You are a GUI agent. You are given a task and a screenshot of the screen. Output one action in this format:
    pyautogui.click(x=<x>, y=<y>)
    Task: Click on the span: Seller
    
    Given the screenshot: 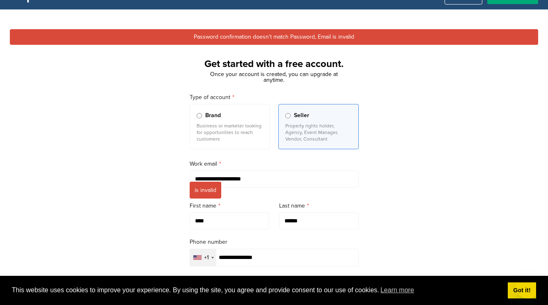 What is the action you would take?
    pyautogui.click(x=301, y=115)
    